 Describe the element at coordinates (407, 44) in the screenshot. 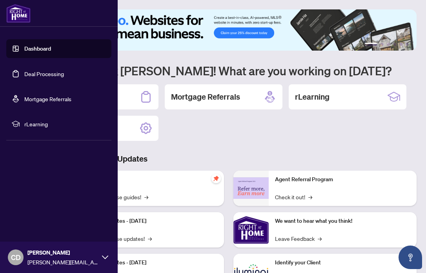

I see `button: 6` at that location.